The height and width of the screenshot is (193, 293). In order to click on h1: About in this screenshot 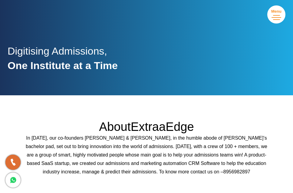, I will do `click(146, 127)`.